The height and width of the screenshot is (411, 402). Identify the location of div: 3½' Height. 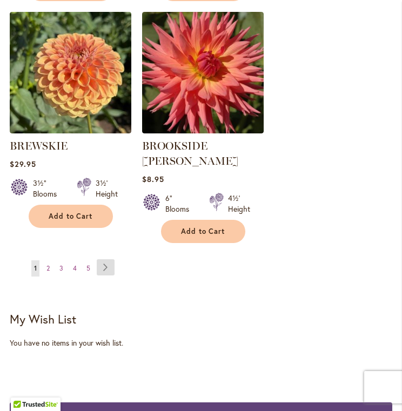
(106, 189).